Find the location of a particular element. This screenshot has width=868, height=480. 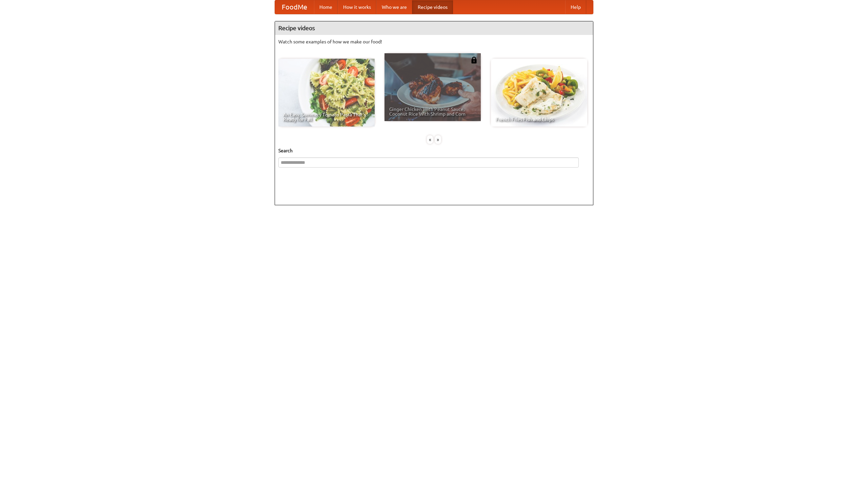

a: FoodMe is located at coordinates (294, 7).